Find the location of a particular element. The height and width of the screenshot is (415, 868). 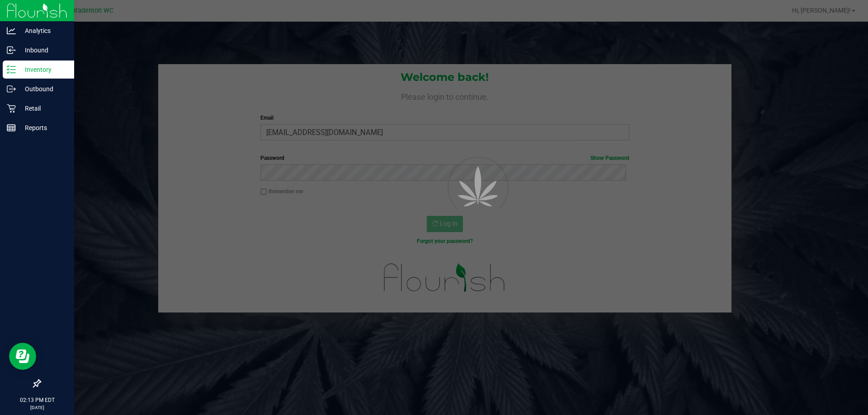

p: Analytics is located at coordinates (43, 30).